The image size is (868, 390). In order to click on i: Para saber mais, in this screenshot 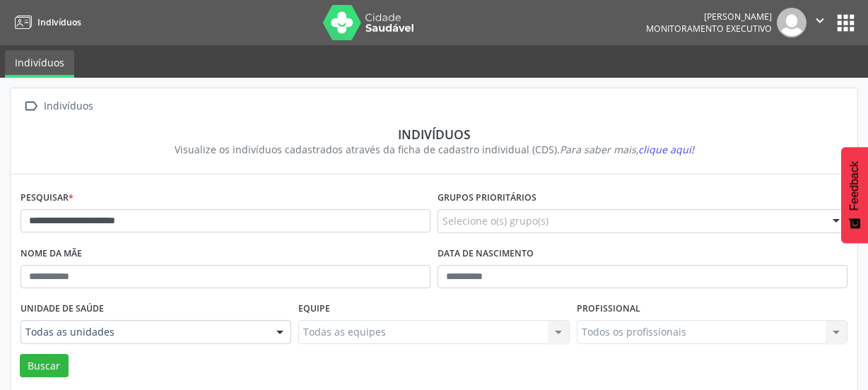, I will do `click(627, 149)`.